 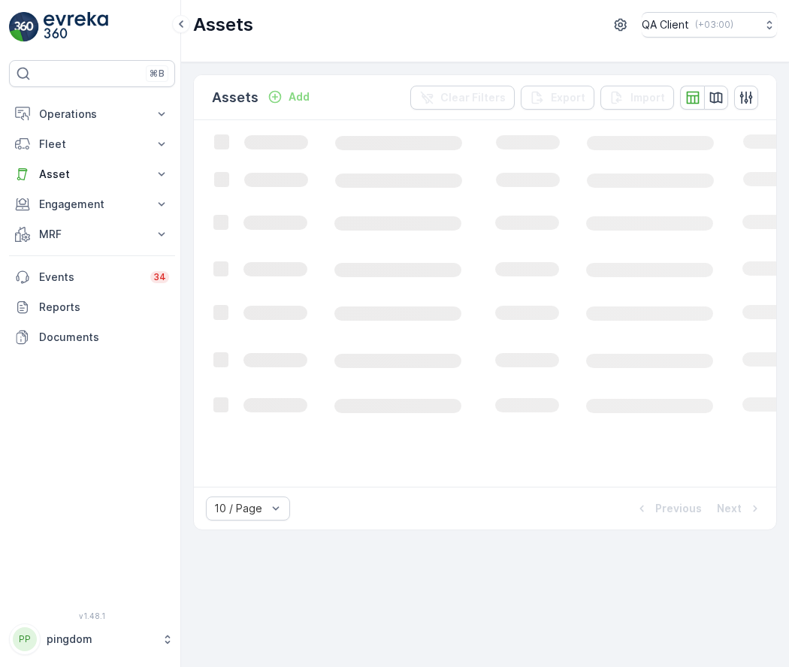 I want to click on p: Events, so click(x=90, y=277).